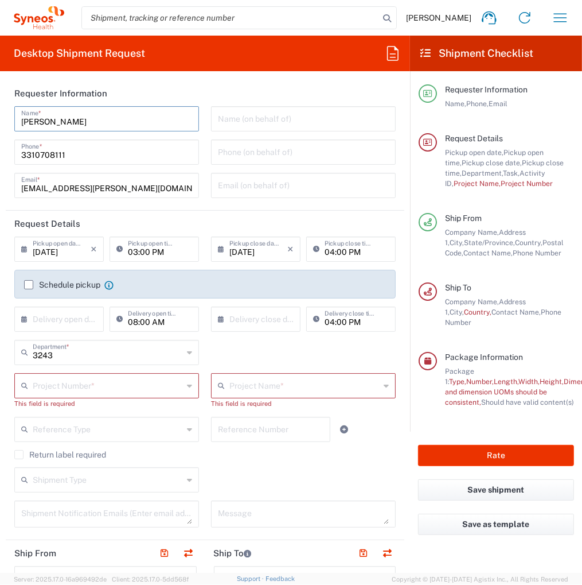 Image resolution: width=582 pixels, height=585 pixels. Describe the element at coordinates (498, 103) in the screenshot. I see `span: Email` at that location.